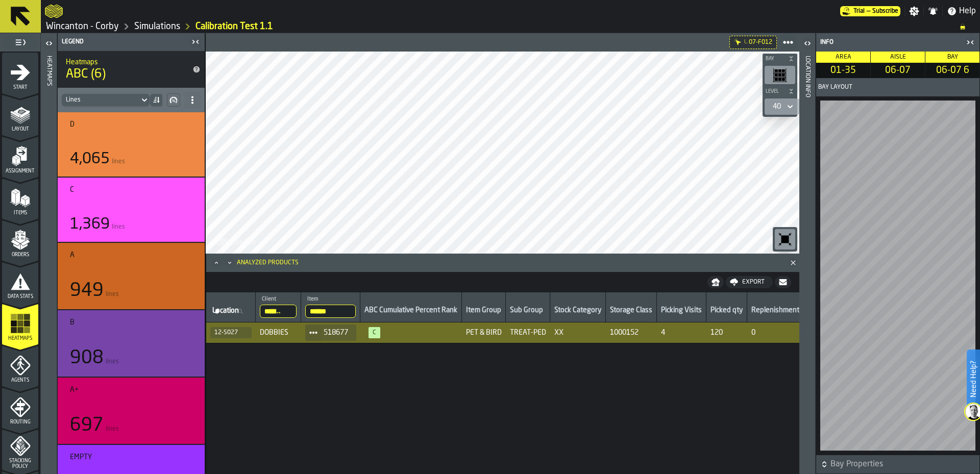 The width and height of the screenshot is (980, 474). What do you see at coordinates (72, 125) in the screenshot?
I see `div: D` at bounding box center [72, 125].